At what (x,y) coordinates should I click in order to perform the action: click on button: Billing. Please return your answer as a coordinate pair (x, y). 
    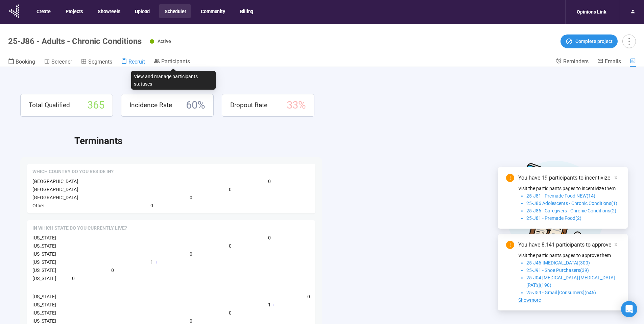
    Looking at the image, I should click on (247, 11).